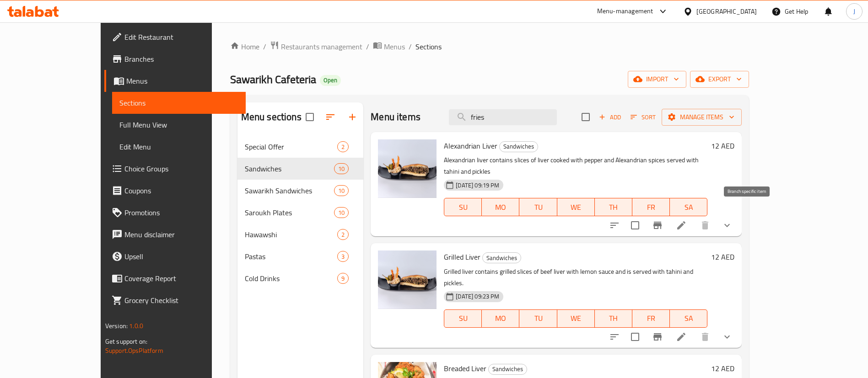 Image resolution: width=868 pixels, height=378 pixels. I want to click on div: Hawawshi2, so click(301, 234).